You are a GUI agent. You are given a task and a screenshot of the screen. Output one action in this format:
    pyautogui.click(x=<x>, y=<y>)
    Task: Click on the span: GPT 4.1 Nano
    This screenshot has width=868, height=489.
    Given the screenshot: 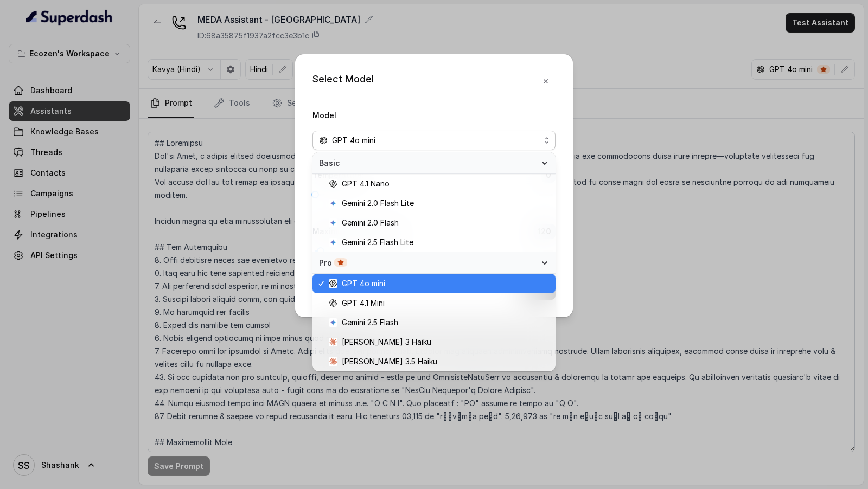 What is the action you would take?
    pyautogui.click(x=366, y=184)
    